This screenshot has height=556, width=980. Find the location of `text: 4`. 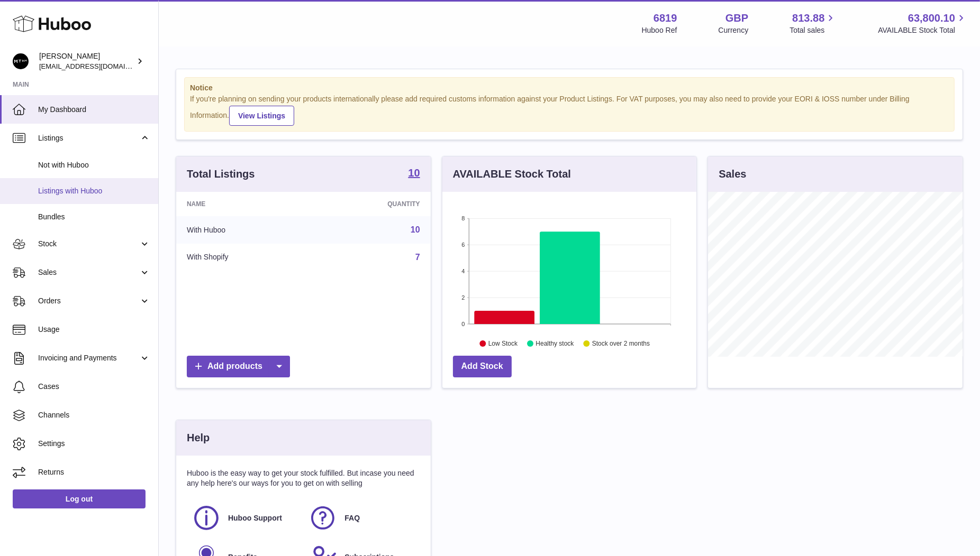

text: 4 is located at coordinates (463, 272).